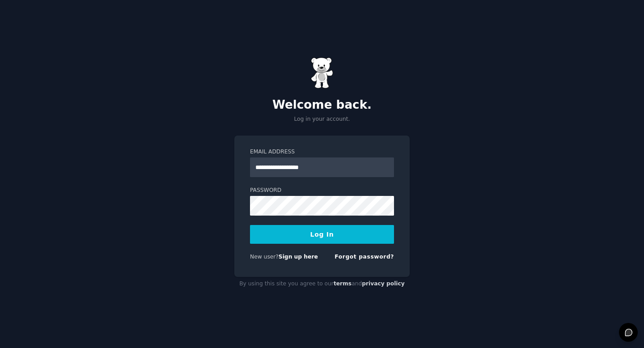 The image size is (644, 348). Describe the element at coordinates (343, 283) in the screenshot. I see `a: terms` at that location.